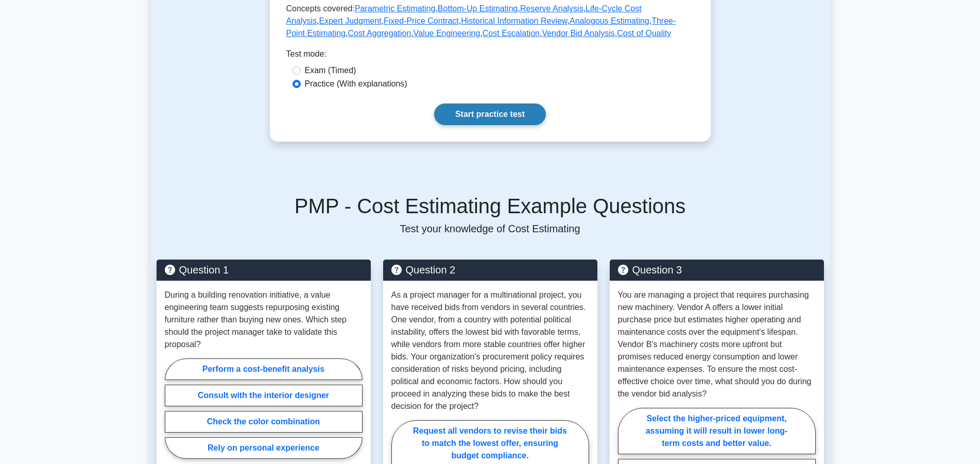  I want to click on h5: Question 3, so click(717, 270).